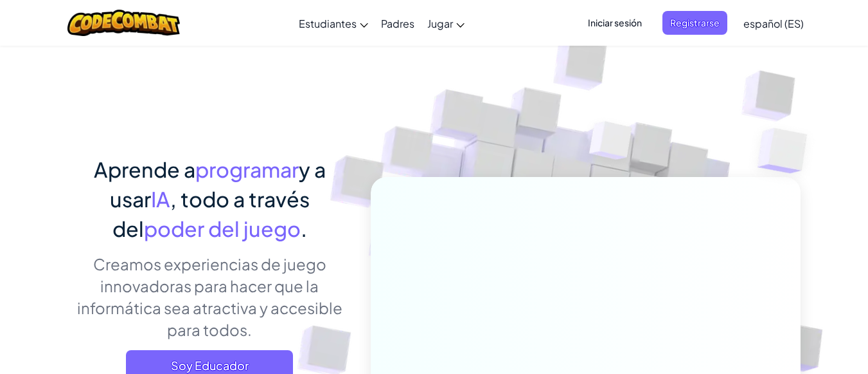 The width and height of the screenshot is (868, 374). I want to click on span: Estudiantes, so click(328, 23).